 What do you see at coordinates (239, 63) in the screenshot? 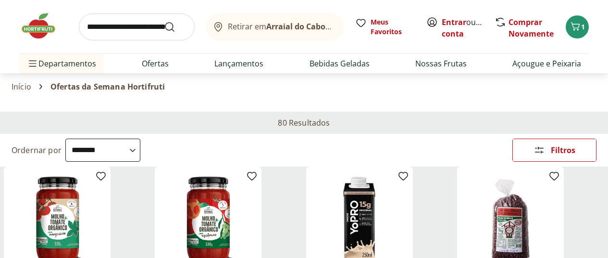
I see `a: Lançamentos` at bounding box center [239, 63].